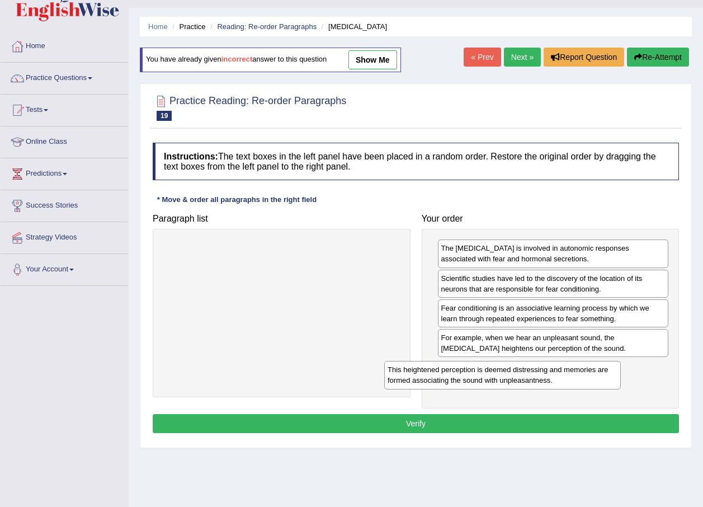 The width and height of the screenshot is (703, 507). What do you see at coordinates (373, 60) in the screenshot?
I see `a: show me` at bounding box center [373, 60].